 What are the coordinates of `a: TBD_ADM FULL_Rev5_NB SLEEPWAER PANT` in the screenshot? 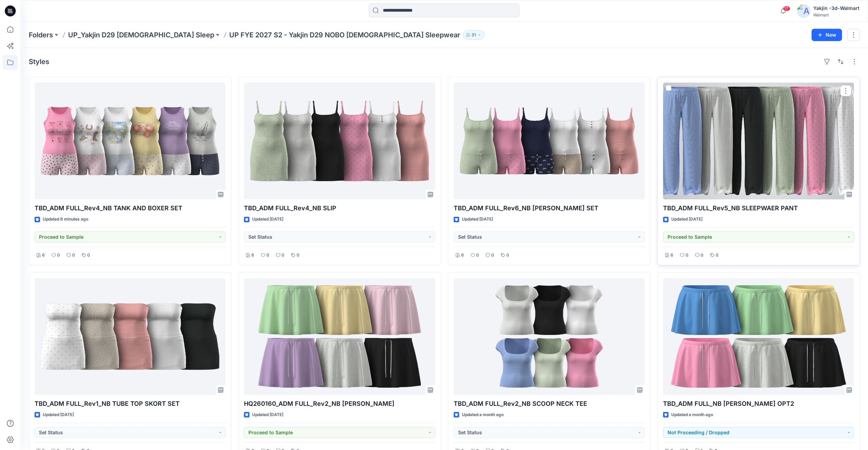 It's located at (759, 141).